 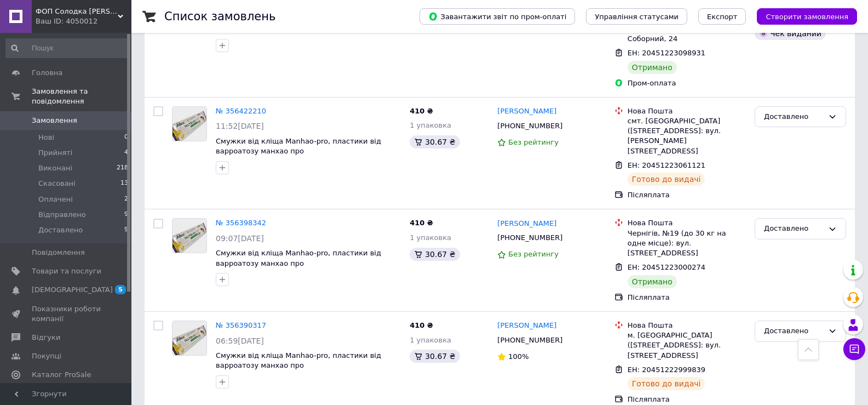 What do you see at coordinates (46, 338) in the screenshot?
I see `span: Відгуки` at bounding box center [46, 338].